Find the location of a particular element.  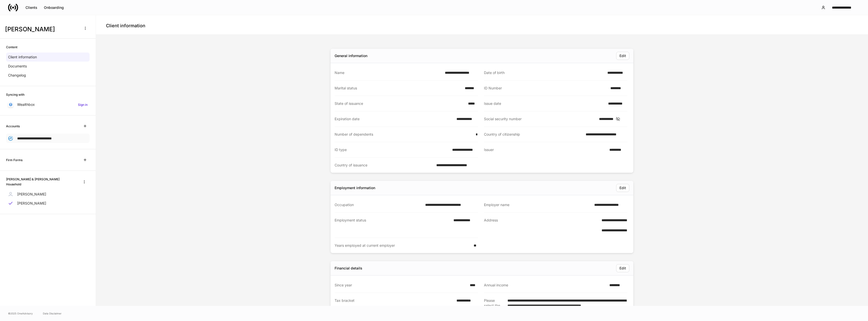

div: Employment status is located at coordinates (392, 225).